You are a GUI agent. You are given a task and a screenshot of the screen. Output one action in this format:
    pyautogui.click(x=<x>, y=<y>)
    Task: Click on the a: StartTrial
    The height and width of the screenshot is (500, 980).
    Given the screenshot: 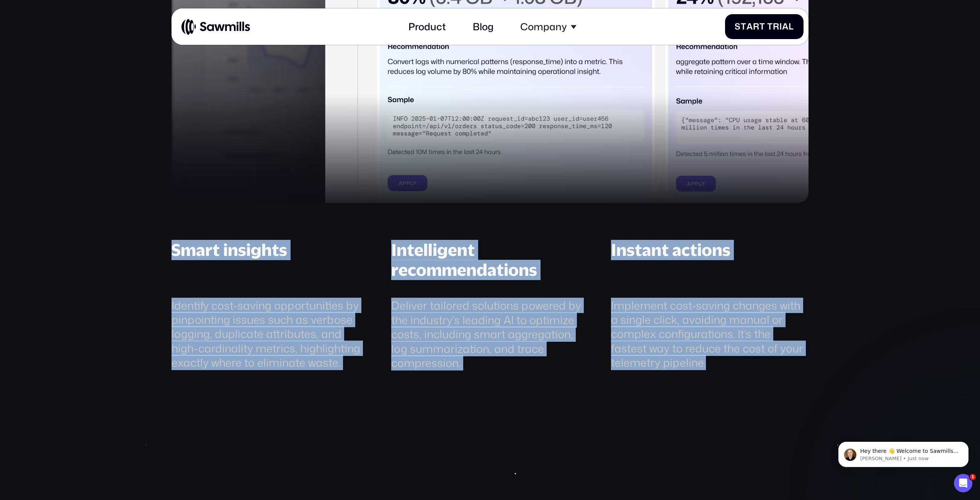 What is the action you would take?
    pyautogui.click(x=764, y=26)
    